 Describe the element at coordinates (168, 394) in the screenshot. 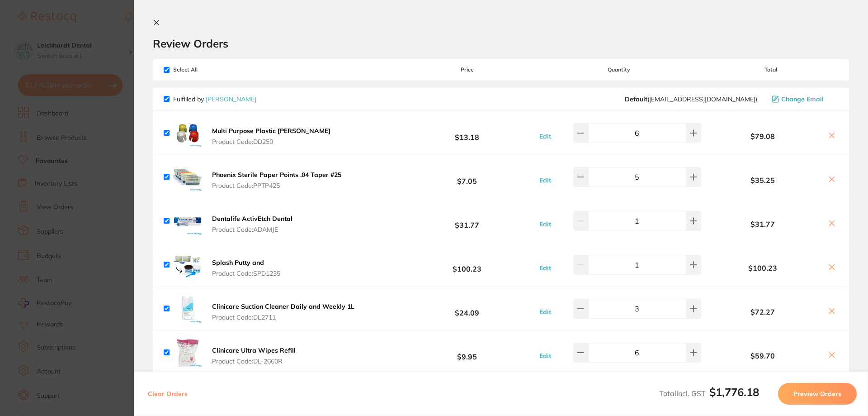

I see `button: Clear Orders` at that location.